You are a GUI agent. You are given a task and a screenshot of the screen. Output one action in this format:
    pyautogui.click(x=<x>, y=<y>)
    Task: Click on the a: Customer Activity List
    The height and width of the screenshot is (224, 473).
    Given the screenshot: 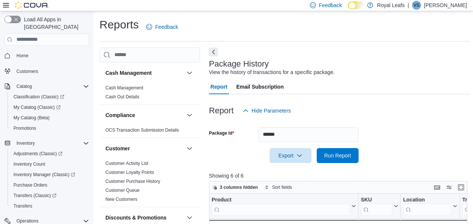 What is the action you would take?
    pyautogui.click(x=127, y=163)
    